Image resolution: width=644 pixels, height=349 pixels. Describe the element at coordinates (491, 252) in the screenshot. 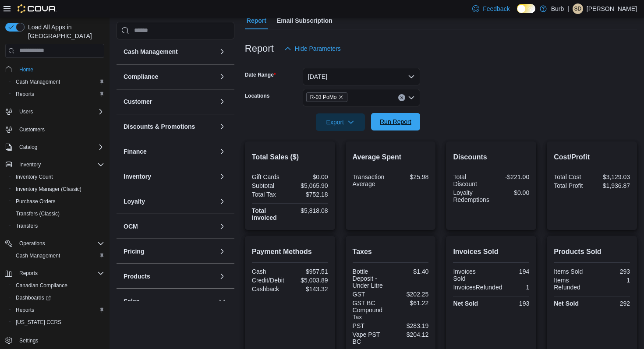

I see `h2: Invoices Sold` at that location.